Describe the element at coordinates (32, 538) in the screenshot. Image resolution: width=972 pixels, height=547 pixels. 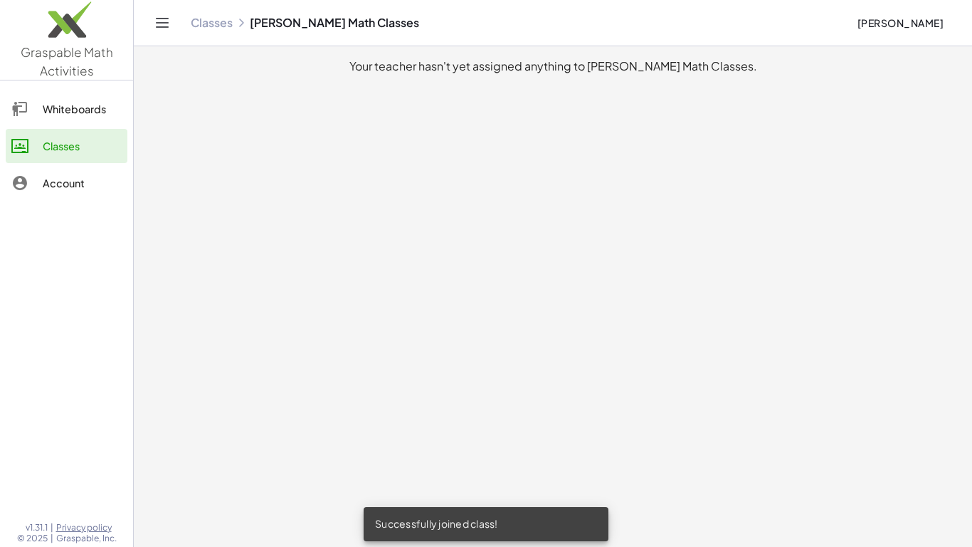
I see `span: © 2025` at that location.